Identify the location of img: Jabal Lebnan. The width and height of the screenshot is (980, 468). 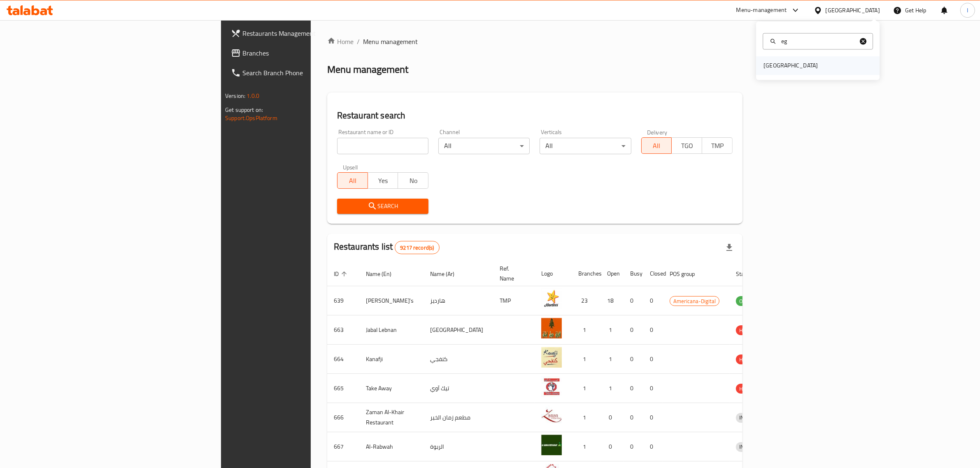
(551, 328).